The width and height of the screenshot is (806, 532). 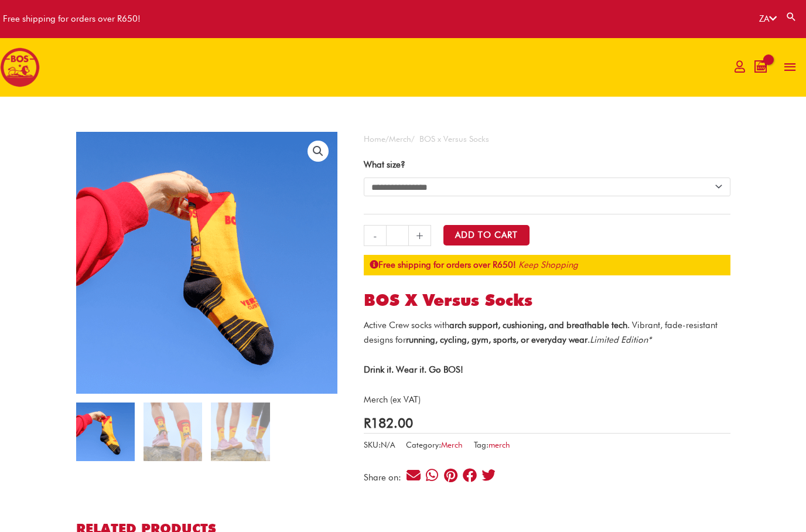 What do you see at coordinates (432, 475) in the screenshot?
I see `div: Share on whatsapp` at bounding box center [432, 475].